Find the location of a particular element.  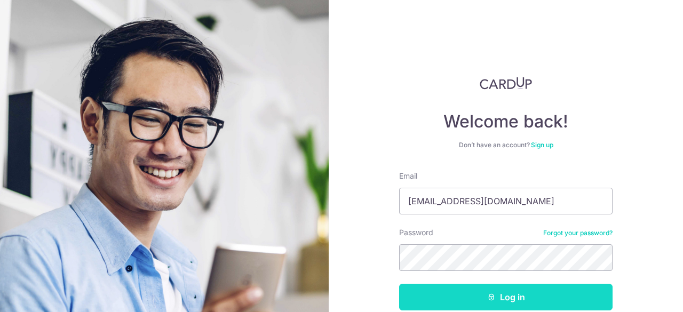

label: Password is located at coordinates (416, 233).